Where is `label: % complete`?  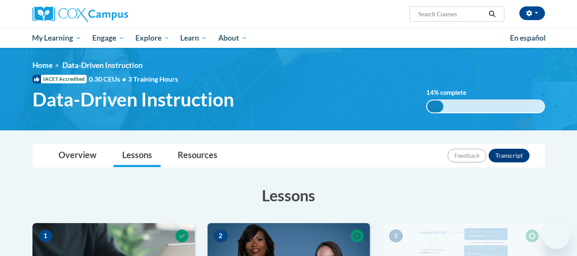
label: % complete is located at coordinates (450, 93).